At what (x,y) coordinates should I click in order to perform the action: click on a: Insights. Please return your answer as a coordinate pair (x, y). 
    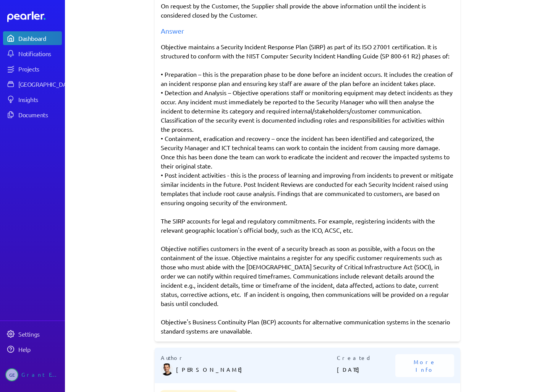
    Looking at the image, I should click on (33, 99).